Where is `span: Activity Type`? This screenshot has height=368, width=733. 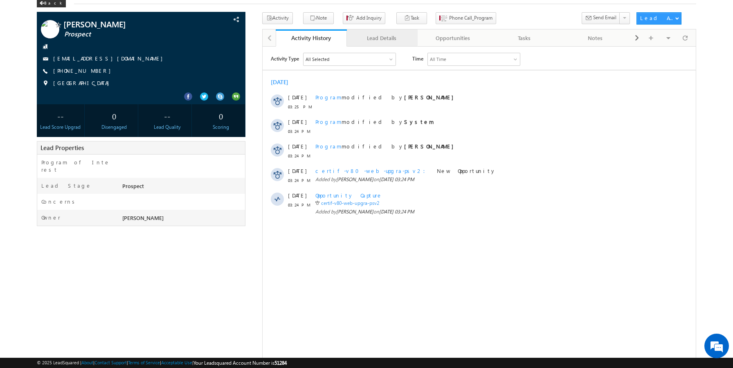
span: Activity Type is located at coordinates (22, 12).